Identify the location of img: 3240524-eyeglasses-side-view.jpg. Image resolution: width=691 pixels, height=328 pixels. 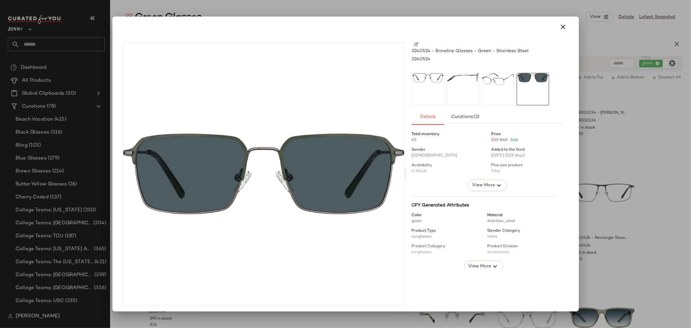
(463, 77).